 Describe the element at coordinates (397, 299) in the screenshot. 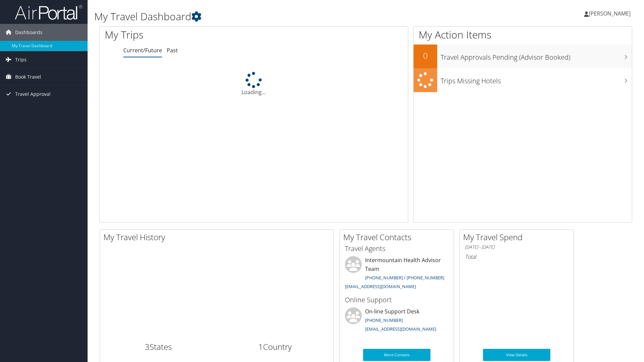

I see `h3: Online Support` at that location.